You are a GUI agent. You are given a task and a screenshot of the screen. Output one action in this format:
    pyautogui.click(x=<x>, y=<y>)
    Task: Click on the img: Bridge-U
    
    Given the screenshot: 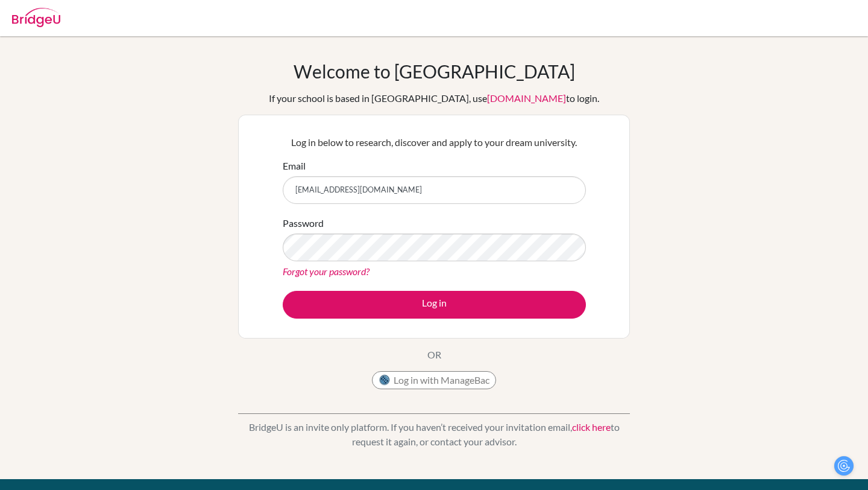 What is the action you would take?
    pyautogui.click(x=36, y=18)
    